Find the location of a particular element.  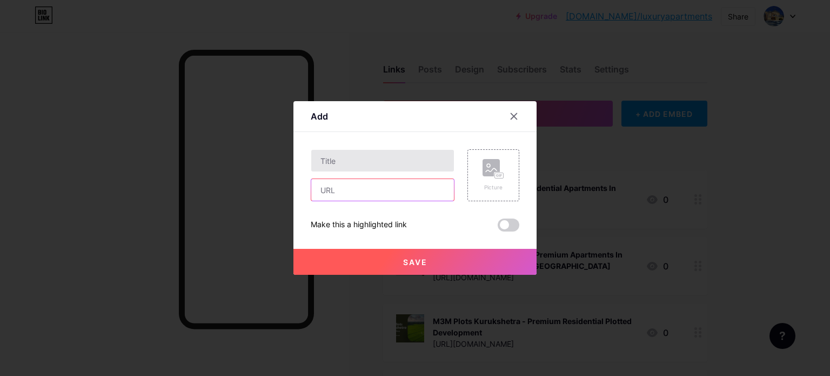

input: URL is located at coordinates (383, 190).